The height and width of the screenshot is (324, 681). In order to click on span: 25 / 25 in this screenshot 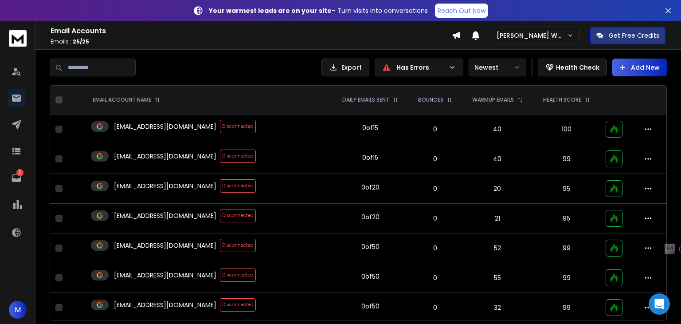, I will do `click(81, 41)`.